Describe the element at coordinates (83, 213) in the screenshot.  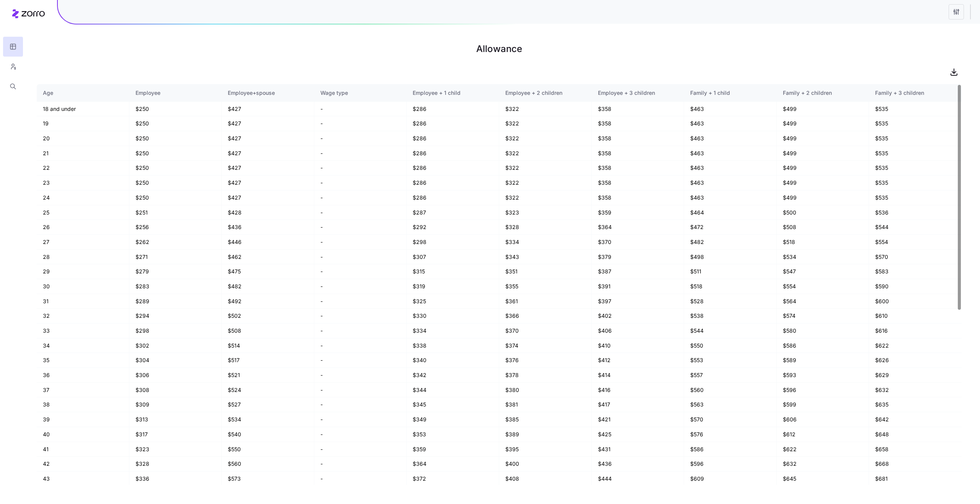
I see `td: 25` at that location.